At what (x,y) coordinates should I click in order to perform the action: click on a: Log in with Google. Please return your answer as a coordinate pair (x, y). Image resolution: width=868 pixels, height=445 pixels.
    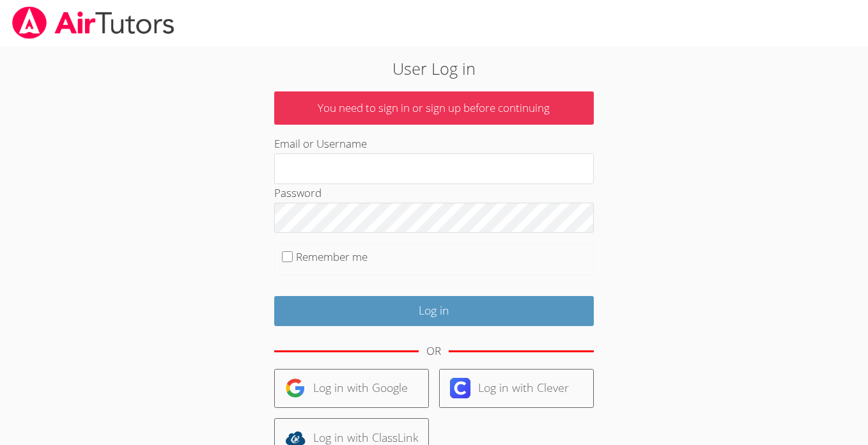
    Looking at the image, I should click on (352, 388).